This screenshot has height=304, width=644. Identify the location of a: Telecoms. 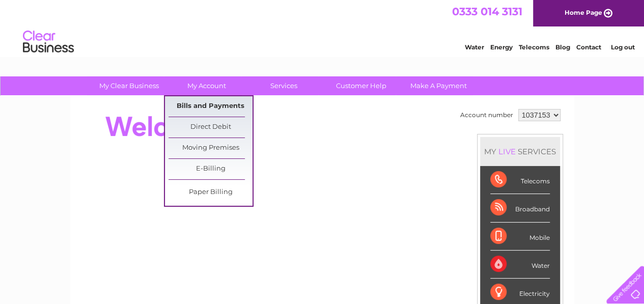
(534, 47).